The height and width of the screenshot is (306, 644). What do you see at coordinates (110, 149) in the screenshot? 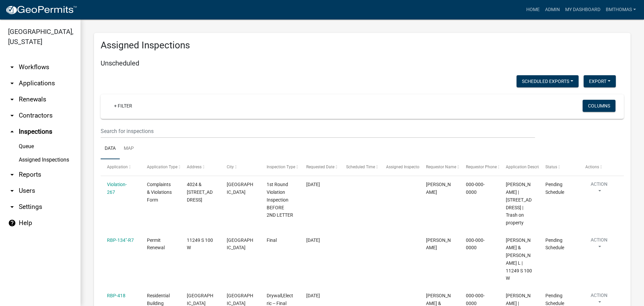
I see `a: Data` at bounding box center [110, 149].